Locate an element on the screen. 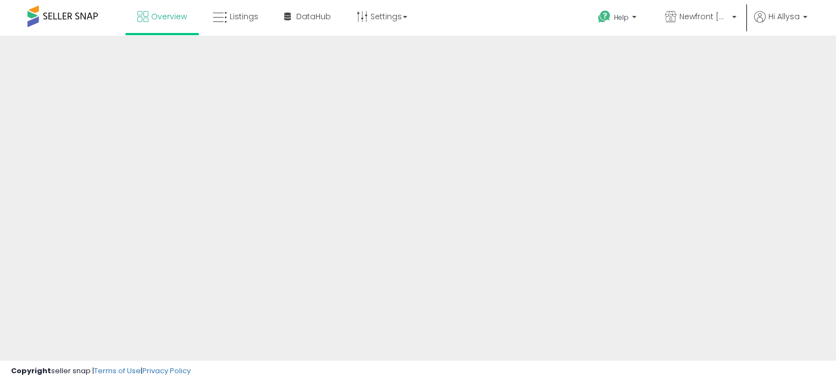  span: Listings is located at coordinates (244, 16).